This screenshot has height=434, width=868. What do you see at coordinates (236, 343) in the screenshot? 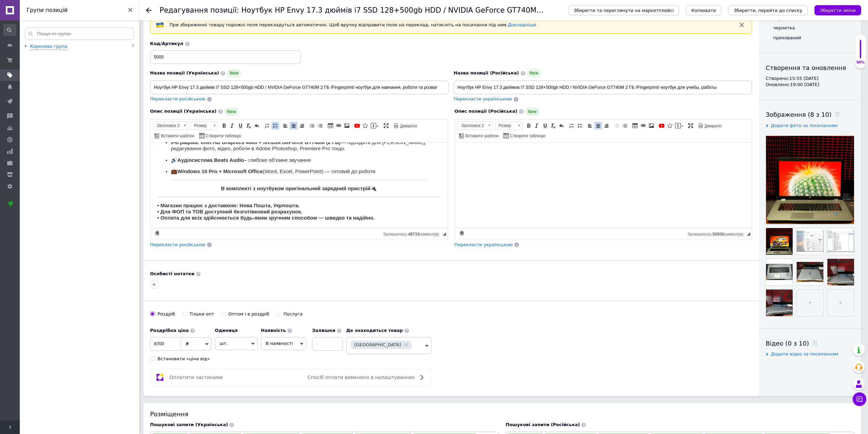
I see `span: шт.` at bounding box center [236, 343].